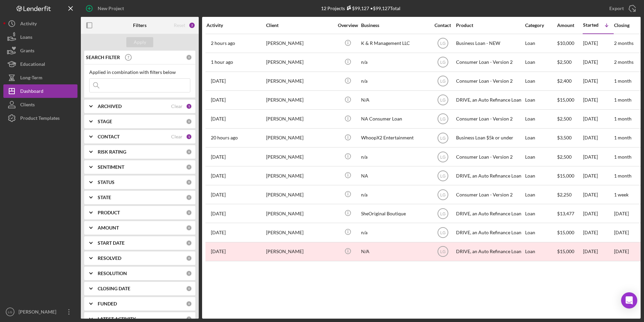 The height and width of the screenshot is (322, 644). I want to click on span: $2,250, so click(564, 194).